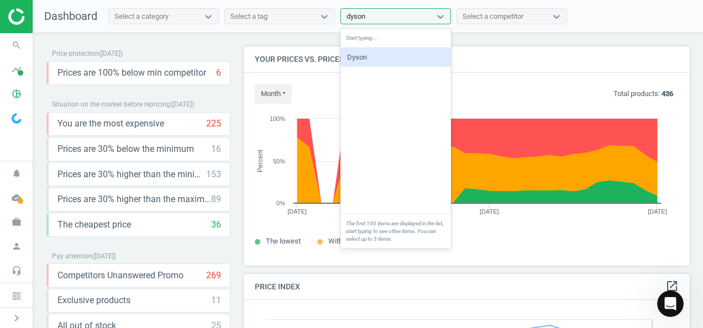 This screenshot has width=703, height=328. Describe the element at coordinates (121, 276) in the screenshot. I see `span: Competitors Unanswered Promo` at that location.